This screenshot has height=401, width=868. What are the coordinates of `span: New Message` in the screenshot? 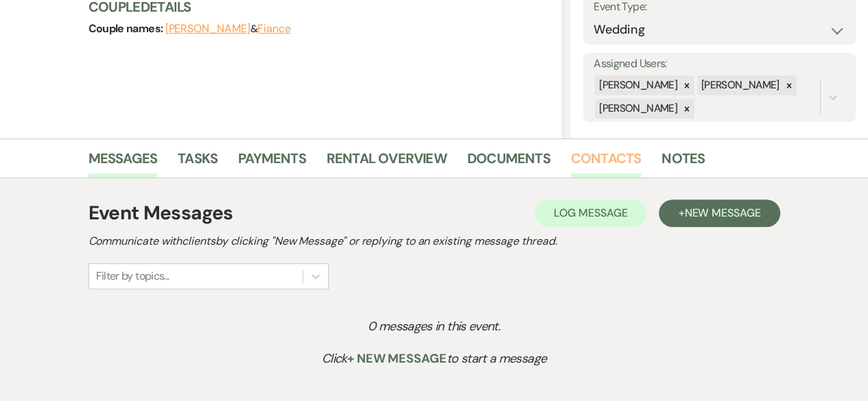 It's located at (722, 212).